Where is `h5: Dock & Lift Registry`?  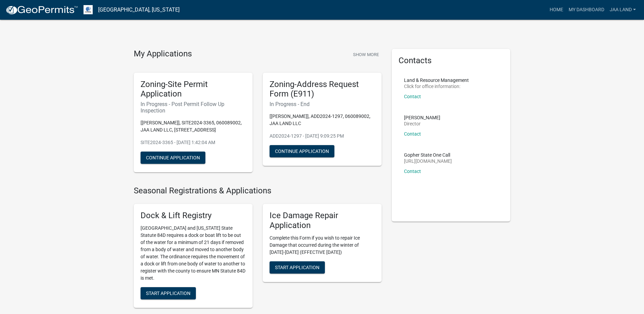 h5: Dock & Lift Registry is located at coordinates (193, 215).